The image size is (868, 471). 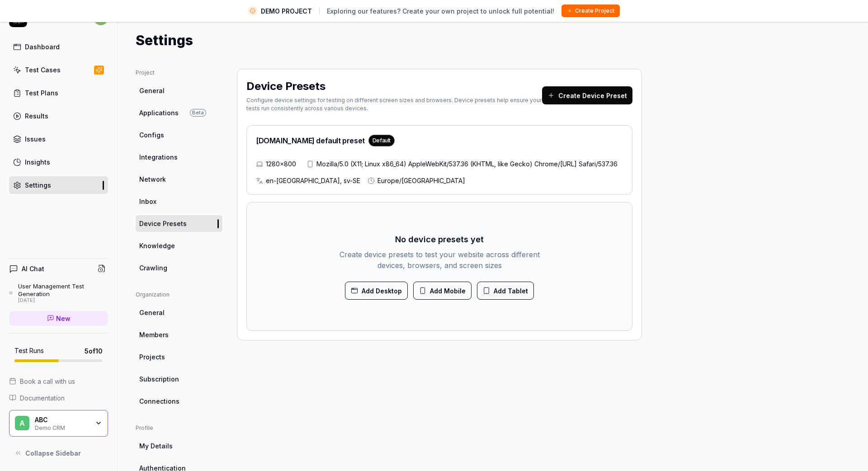 What do you see at coordinates (159, 401) in the screenshot?
I see `span: Connections` at bounding box center [159, 401].